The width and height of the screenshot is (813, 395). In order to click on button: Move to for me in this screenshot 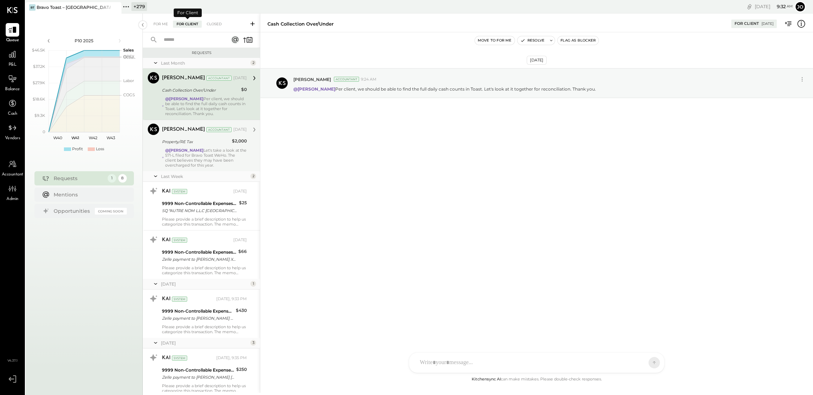, I will do `click(495, 41)`.